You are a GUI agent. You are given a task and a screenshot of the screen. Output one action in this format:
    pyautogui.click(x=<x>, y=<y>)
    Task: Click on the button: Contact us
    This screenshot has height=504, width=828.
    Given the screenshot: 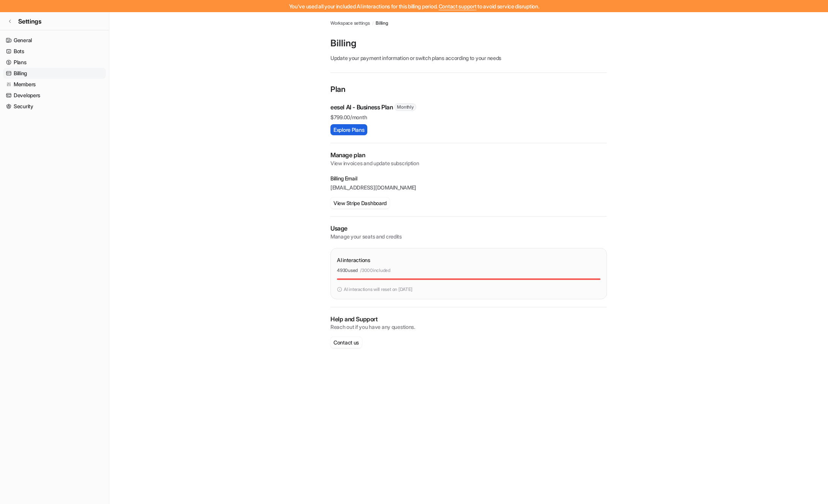 What is the action you would take?
    pyautogui.click(x=346, y=342)
    